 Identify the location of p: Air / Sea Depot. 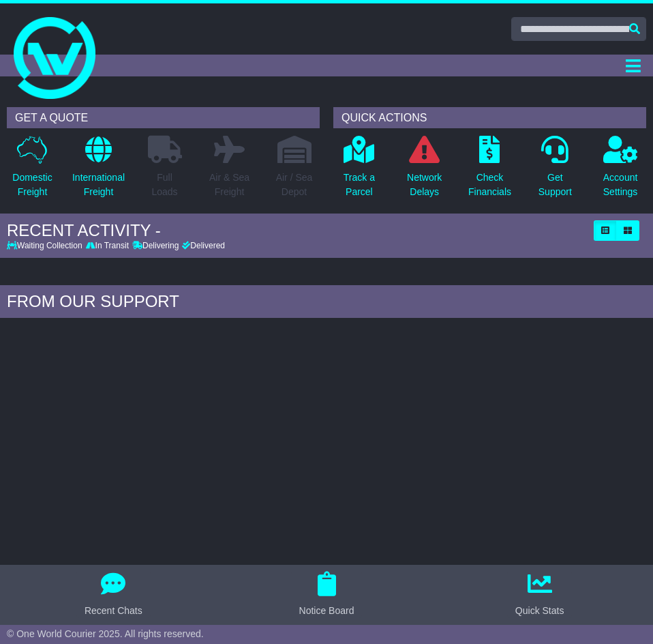
(294, 185).